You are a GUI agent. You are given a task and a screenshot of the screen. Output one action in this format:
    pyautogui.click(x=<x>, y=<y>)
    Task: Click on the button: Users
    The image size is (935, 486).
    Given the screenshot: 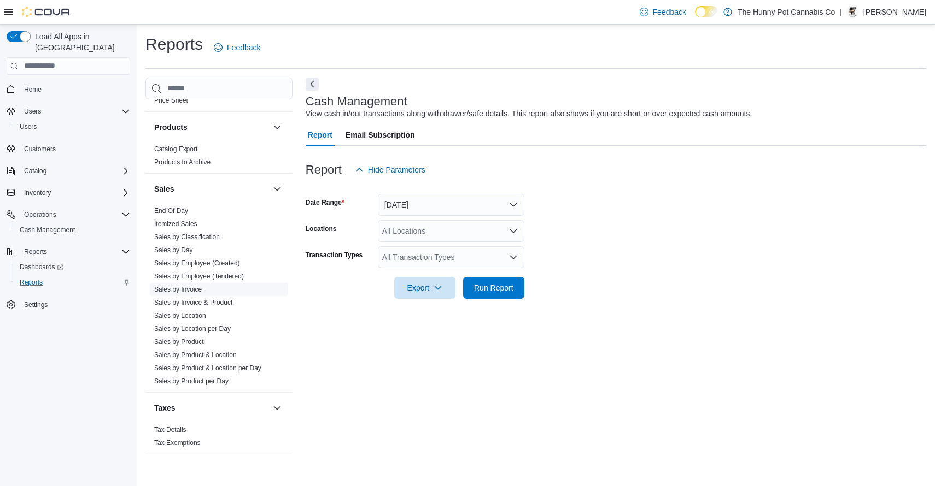 What is the action you would take?
    pyautogui.click(x=32, y=111)
    